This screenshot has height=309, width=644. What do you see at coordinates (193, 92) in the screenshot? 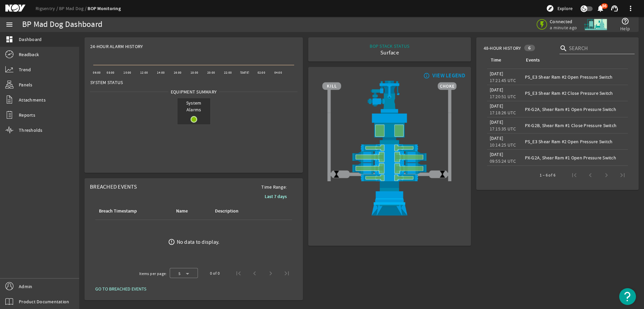
I see `span: Equipment Summary` at bounding box center [193, 92].